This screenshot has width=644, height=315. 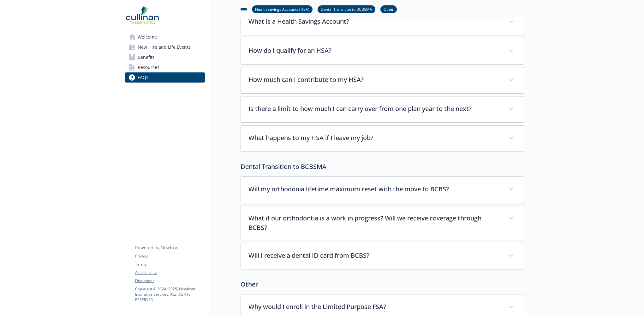 I want to click on a: Resources, so click(x=165, y=67).